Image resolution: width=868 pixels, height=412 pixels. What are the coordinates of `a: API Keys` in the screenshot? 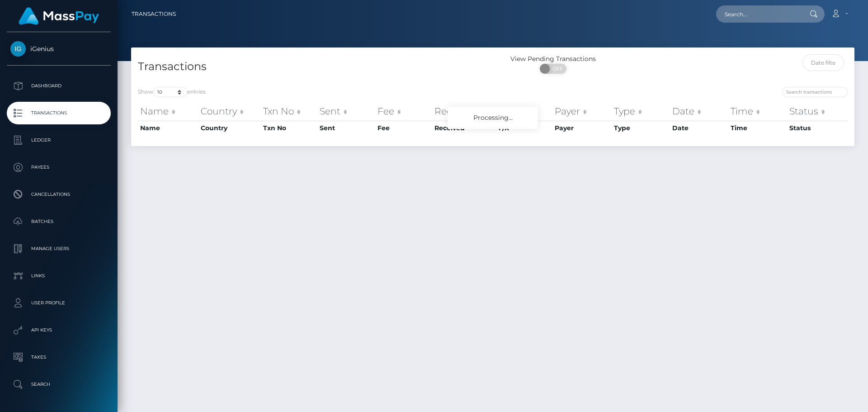 It's located at (59, 330).